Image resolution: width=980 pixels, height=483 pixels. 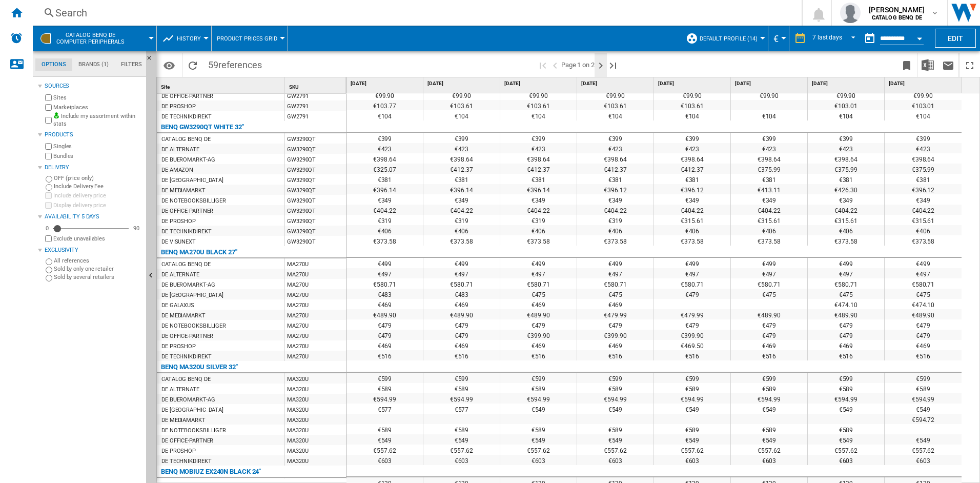 What do you see at coordinates (728, 38) in the screenshot?
I see `span: Default profile (14)` at bounding box center [728, 38].